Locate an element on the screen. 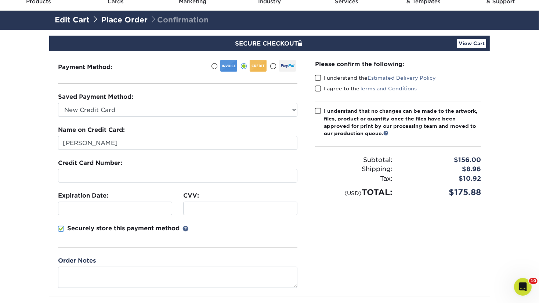 This screenshot has width=539, height=303. span: 10 is located at coordinates (533, 281).